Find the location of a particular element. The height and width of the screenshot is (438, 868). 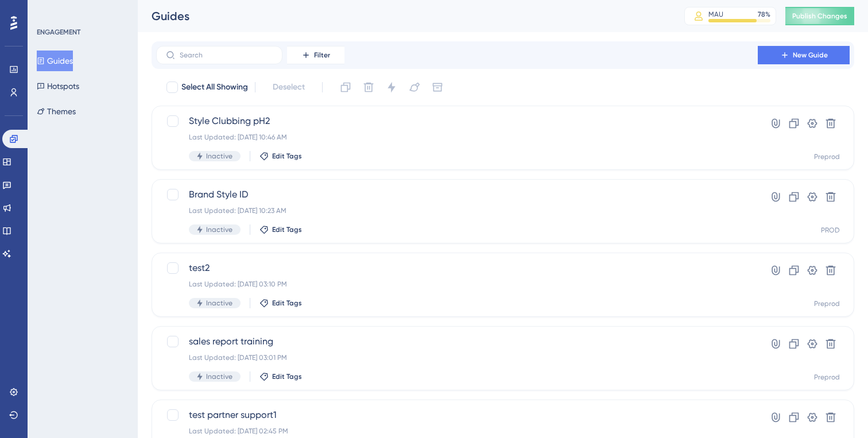

span: Filter is located at coordinates (322, 55).